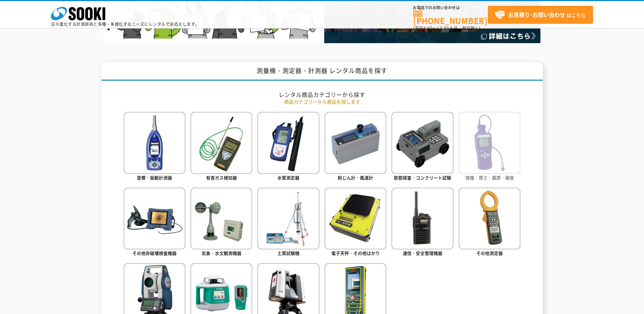  I want to click on strong: お見積り･お問い合わせ, so click(537, 14).